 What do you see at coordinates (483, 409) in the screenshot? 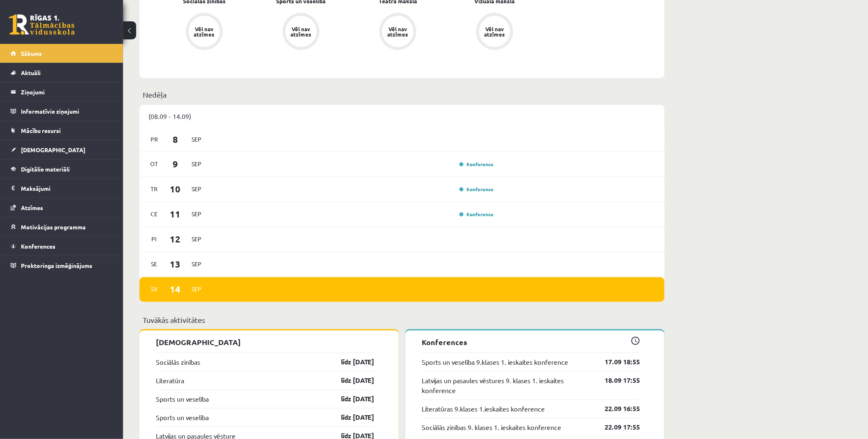
I see `a: Literatūras 9.klases 1.ieskaites konference` at bounding box center [483, 409].